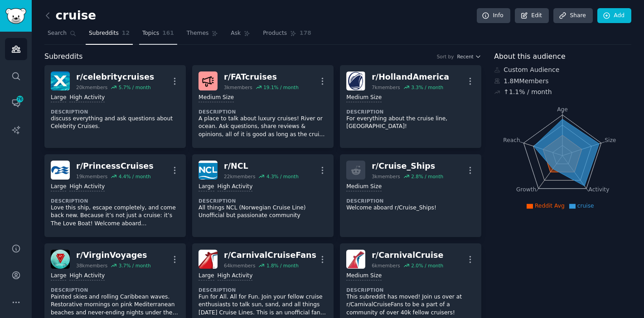 This screenshot has width=644, height=318. I want to click on span: cruise, so click(586, 206).